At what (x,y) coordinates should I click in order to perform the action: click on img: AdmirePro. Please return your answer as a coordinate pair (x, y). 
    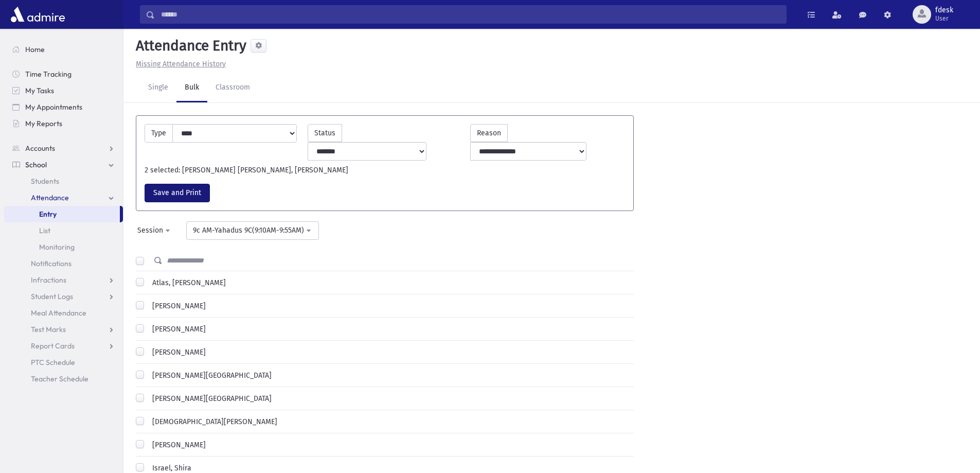
    Looking at the image, I should click on (37, 14).